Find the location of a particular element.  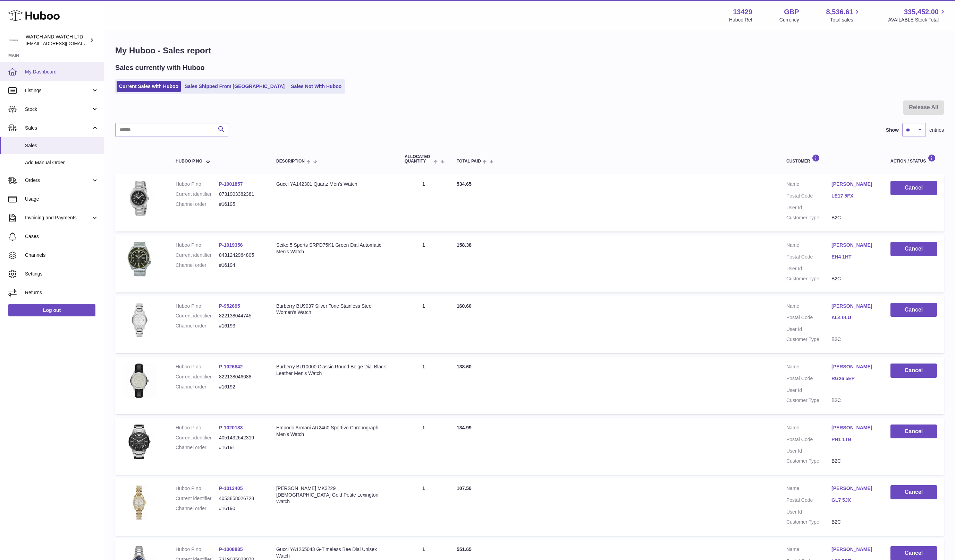

span: Channels is located at coordinates (62, 255).